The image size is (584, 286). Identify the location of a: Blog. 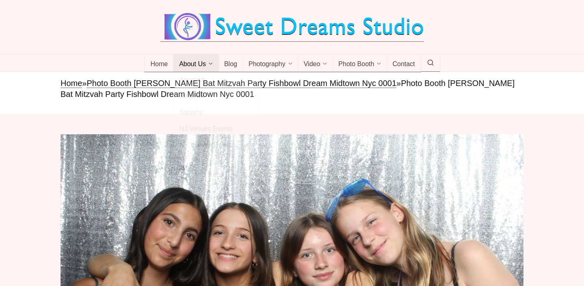
(231, 63).